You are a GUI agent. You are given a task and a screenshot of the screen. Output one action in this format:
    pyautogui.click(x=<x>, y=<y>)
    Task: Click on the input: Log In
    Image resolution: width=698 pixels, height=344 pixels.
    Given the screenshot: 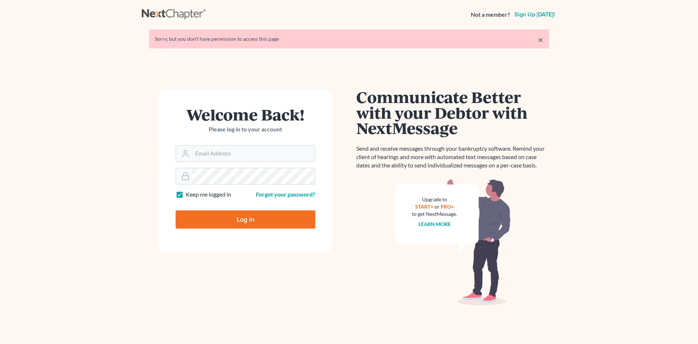 What is the action you would take?
    pyautogui.click(x=245, y=219)
    